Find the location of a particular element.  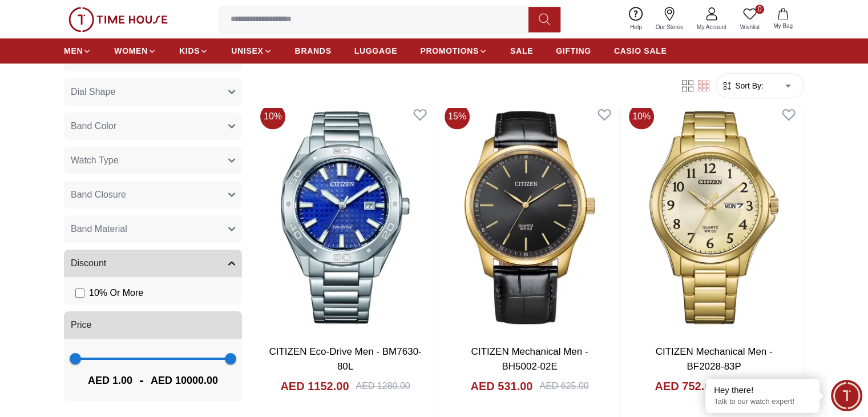

img: CITIZEN Mechanical Men - BH5002-02E is located at coordinates (530, 217).